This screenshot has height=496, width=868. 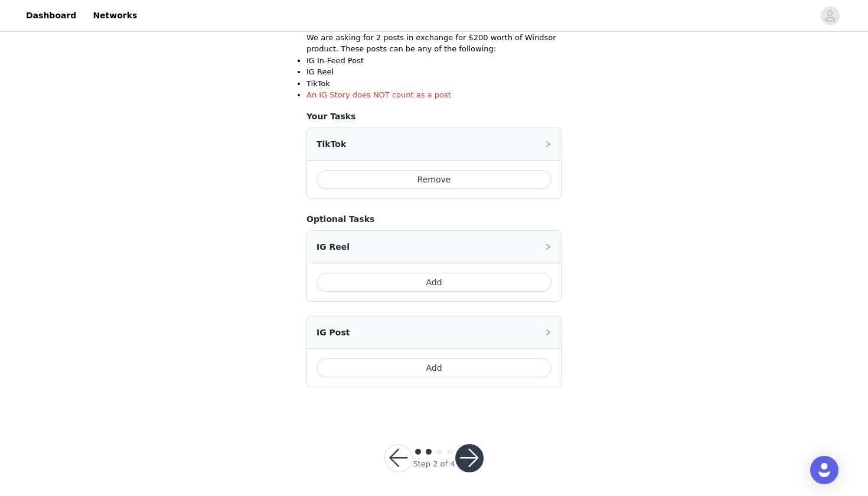 What do you see at coordinates (434, 464) in the screenshot?
I see `div: Step 2 of 4` at bounding box center [434, 464].